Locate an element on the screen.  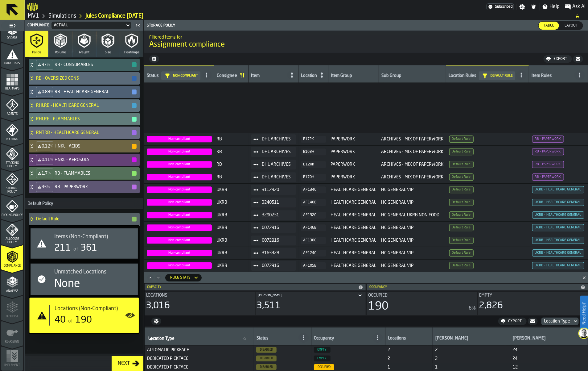
span: DHL ARCHIVES is located at coordinates (277, 164).